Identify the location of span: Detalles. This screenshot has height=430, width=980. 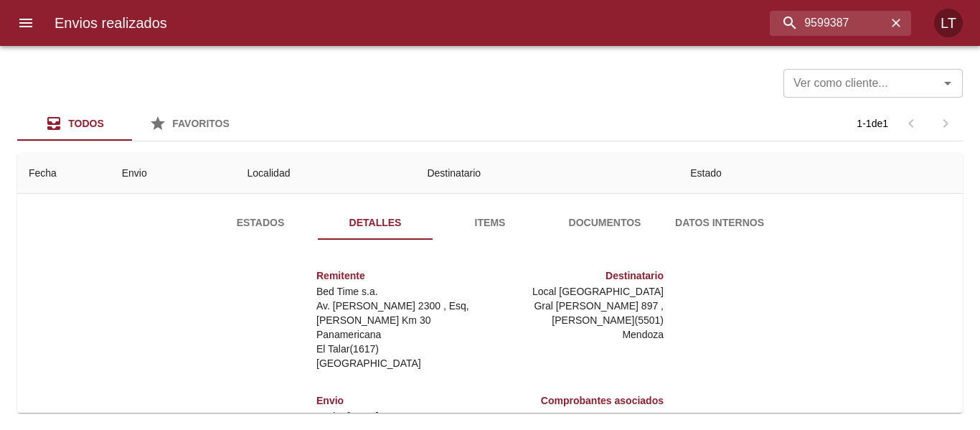
(375, 222).